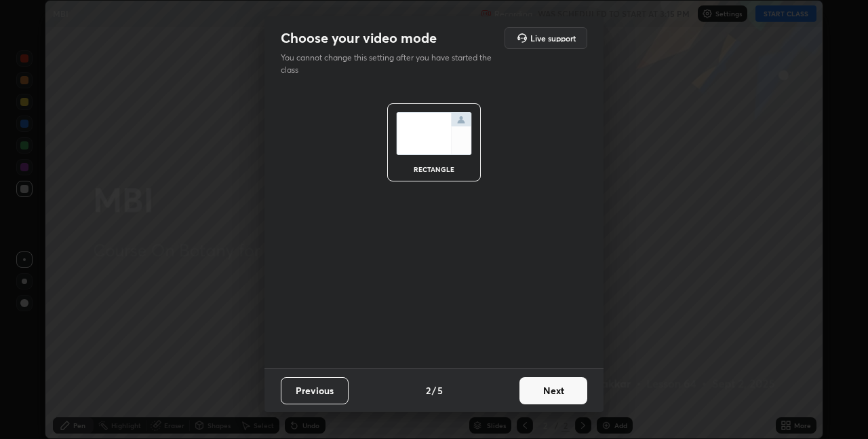 This screenshot has height=439, width=868. Describe the element at coordinates (359, 38) in the screenshot. I see `h2: Choose your video mode` at that location.